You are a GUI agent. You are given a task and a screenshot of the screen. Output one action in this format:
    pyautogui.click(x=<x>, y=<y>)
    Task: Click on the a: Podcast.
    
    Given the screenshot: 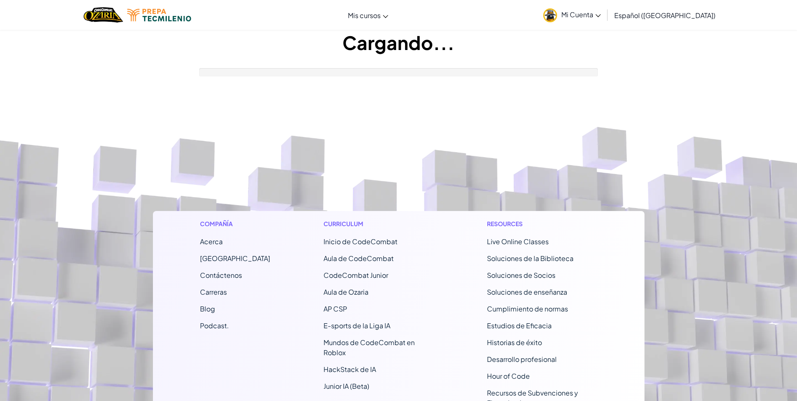 What is the action you would take?
    pyautogui.click(x=214, y=325)
    